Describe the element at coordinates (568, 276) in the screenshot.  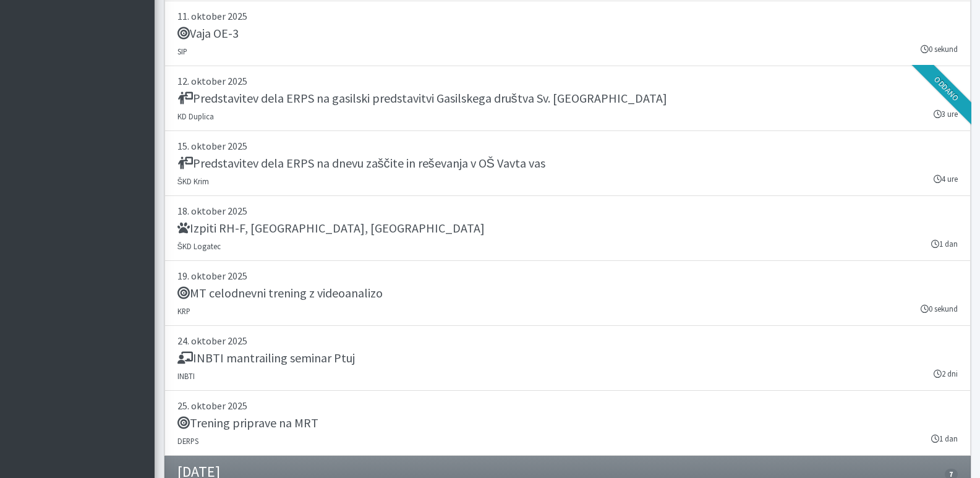
I see `p: 19. oktober 2025` at that location.